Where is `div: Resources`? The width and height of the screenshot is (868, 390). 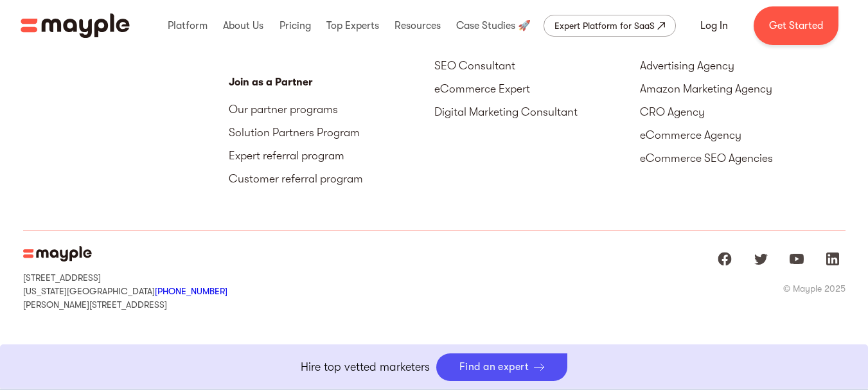
div: Resources is located at coordinates (418, 26).